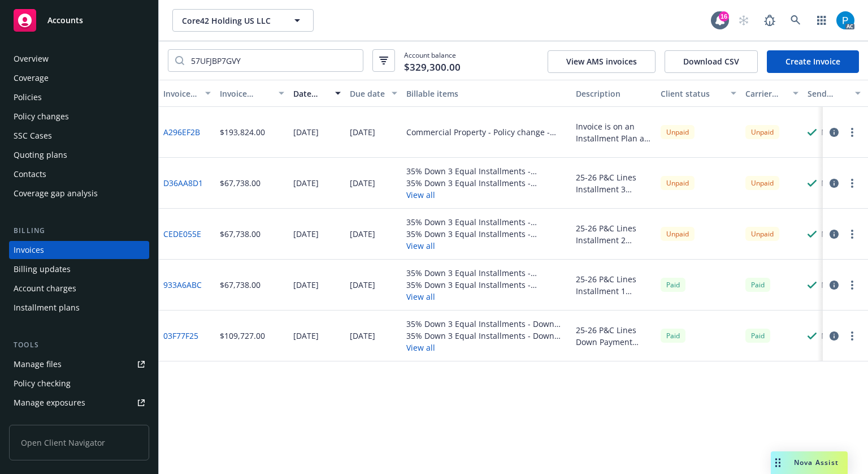 The width and height of the screenshot is (868, 474). What do you see at coordinates (79, 231) in the screenshot?
I see `div: Billing` at bounding box center [79, 231].